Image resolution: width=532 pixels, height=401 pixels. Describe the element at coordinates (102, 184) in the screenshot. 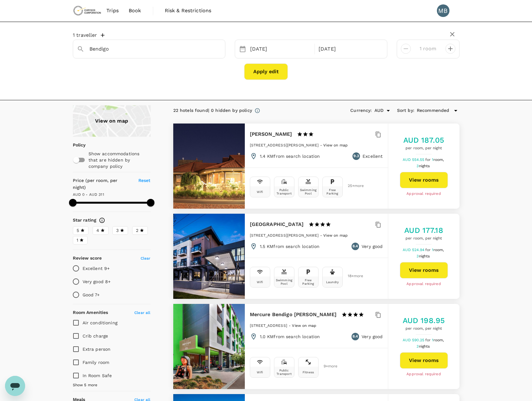

I see `h6: Price (per room, per night)` at that location.